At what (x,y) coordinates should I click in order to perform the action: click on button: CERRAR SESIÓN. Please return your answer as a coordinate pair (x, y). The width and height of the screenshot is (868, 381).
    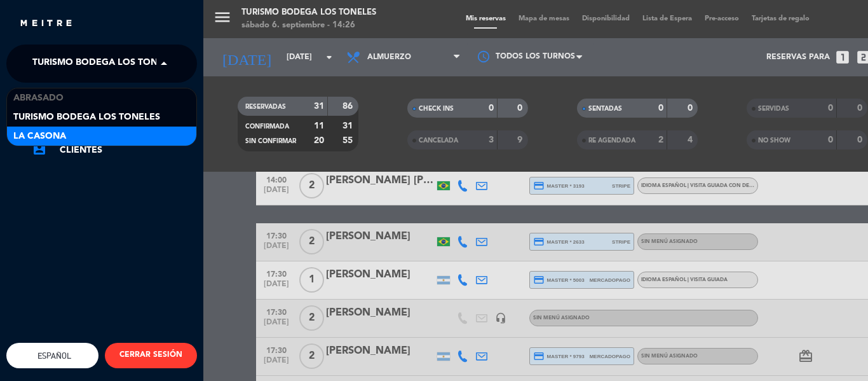
    Looking at the image, I should click on (151, 356).